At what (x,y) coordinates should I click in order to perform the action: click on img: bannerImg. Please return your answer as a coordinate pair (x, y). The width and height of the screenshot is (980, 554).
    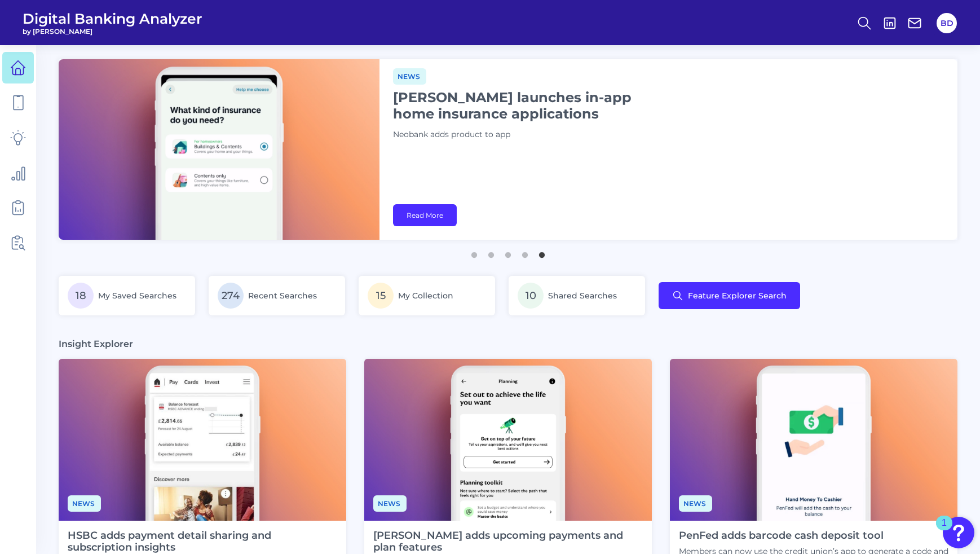
    Looking at the image, I should click on (219, 149).